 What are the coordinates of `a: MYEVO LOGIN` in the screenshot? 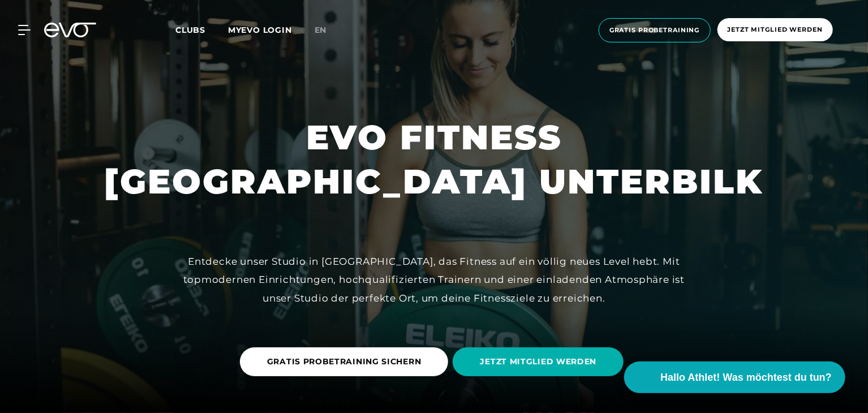 It's located at (260, 30).